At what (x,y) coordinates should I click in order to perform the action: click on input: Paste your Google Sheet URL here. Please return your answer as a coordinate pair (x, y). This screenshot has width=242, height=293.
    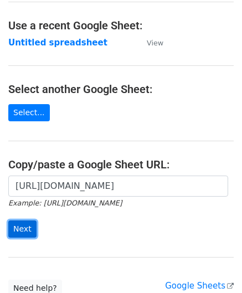
    Looking at the image, I should click on (118, 186).